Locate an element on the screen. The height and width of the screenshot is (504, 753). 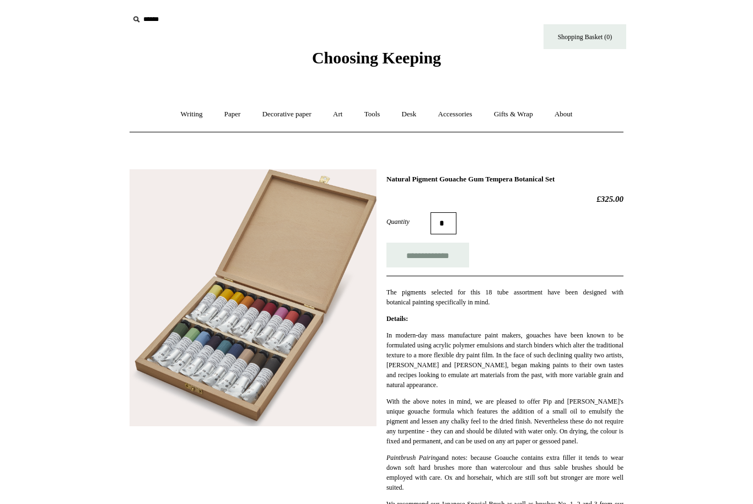
a: Art is located at coordinates (337, 114).